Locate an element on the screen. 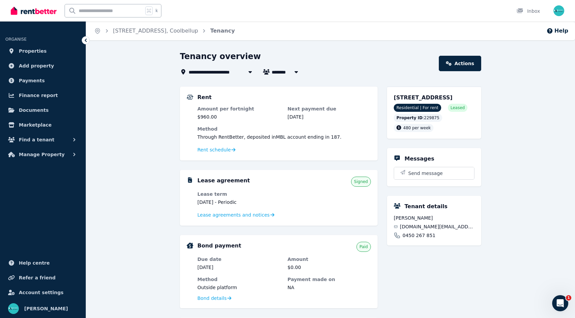  span: Lease agreements and notices is located at coordinates (233, 215).